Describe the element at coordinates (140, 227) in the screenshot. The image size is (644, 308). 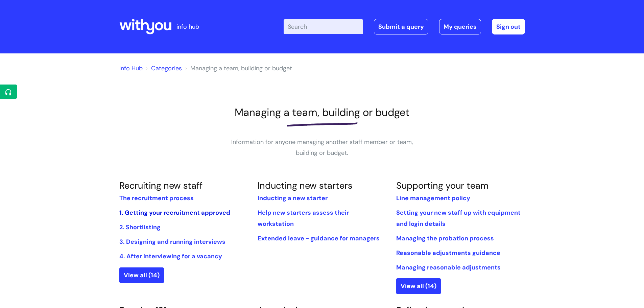
I see `a: 2. Shortlisting` at that location.